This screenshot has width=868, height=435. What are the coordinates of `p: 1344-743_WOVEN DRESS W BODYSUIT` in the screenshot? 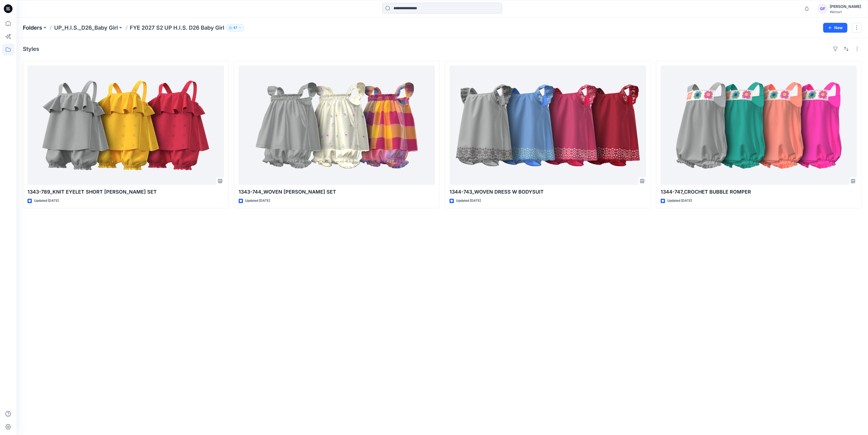 It's located at (548, 192).